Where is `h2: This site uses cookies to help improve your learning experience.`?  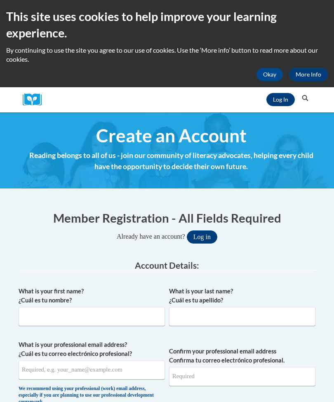 h2: This site uses cookies to help improve your learning experience. is located at coordinates (167, 25).